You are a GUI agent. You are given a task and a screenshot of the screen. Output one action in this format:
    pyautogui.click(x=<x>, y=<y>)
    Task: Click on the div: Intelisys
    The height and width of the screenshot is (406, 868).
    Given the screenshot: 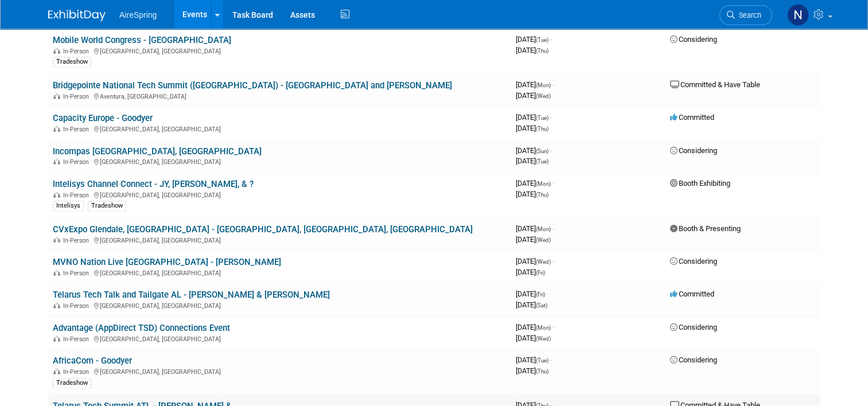 What is the action you would take?
    pyautogui.click(x=68, y=206)
    